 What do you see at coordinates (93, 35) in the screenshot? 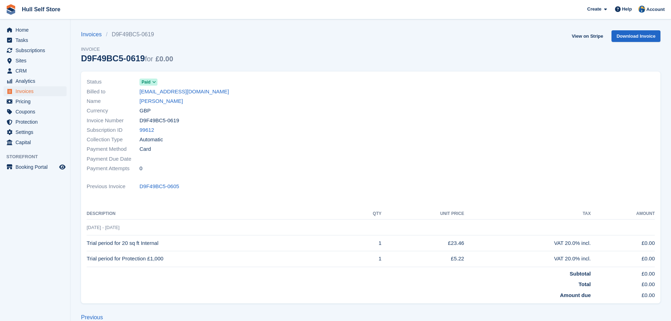
I see `a: Invoices` at bounding box center [93, 35].